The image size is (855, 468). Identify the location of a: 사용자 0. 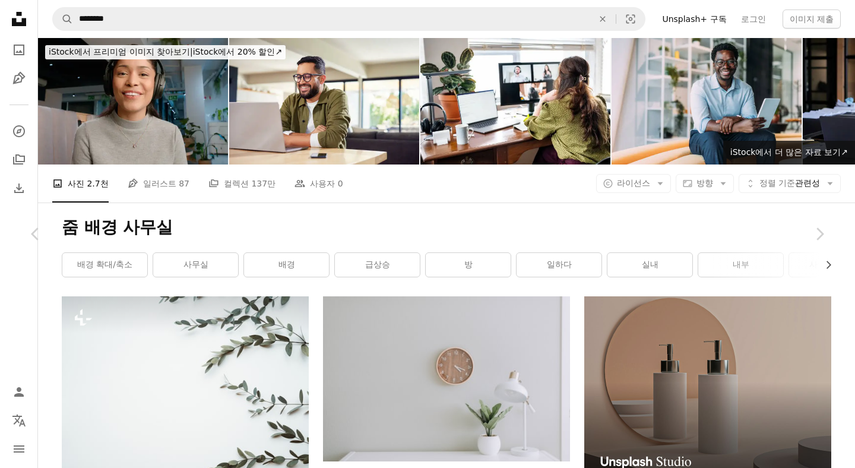
(318, 183).